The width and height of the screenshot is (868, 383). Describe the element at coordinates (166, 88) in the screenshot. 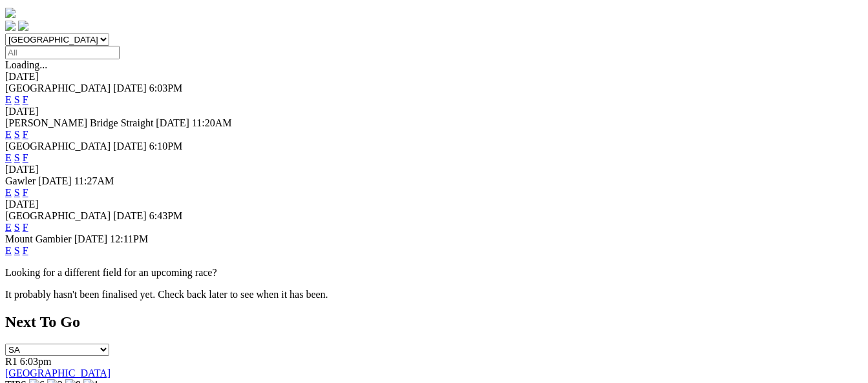

I see `span: 6:03PM` at that location.